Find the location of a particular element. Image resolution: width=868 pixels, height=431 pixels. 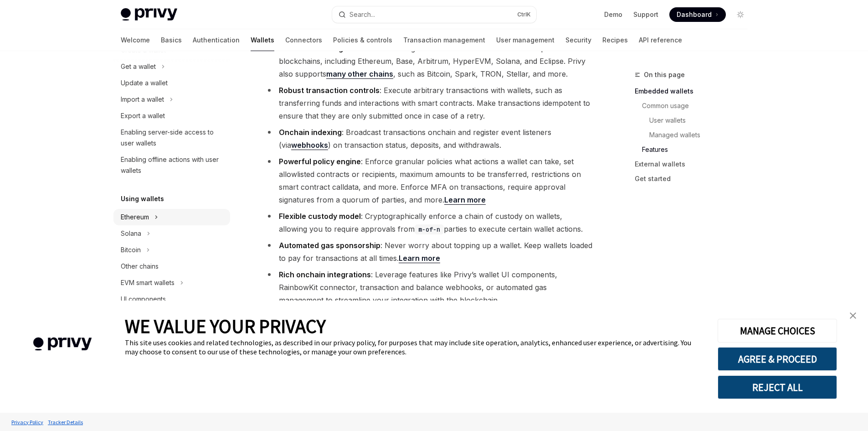

li: : Enforce granular policies what actions a wallet can take, set allowlisted contracts or recipien... is located at coordinates (428, 180).